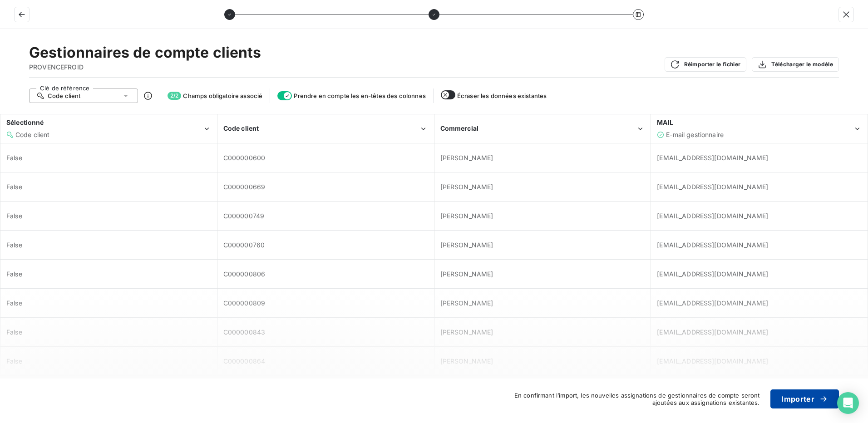 This screenshot has width=868, height=423. What do you see at coordinates (109, 129) in the screenshot?
I see `th: Sélectionné` at bounding box center [109, 129].